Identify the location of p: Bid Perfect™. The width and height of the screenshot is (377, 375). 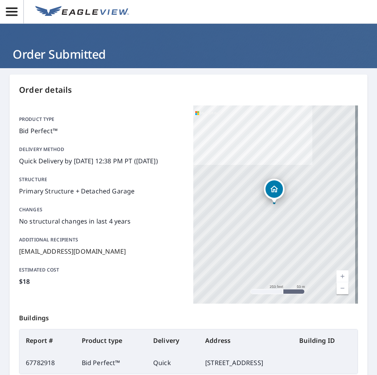
(101, 131).